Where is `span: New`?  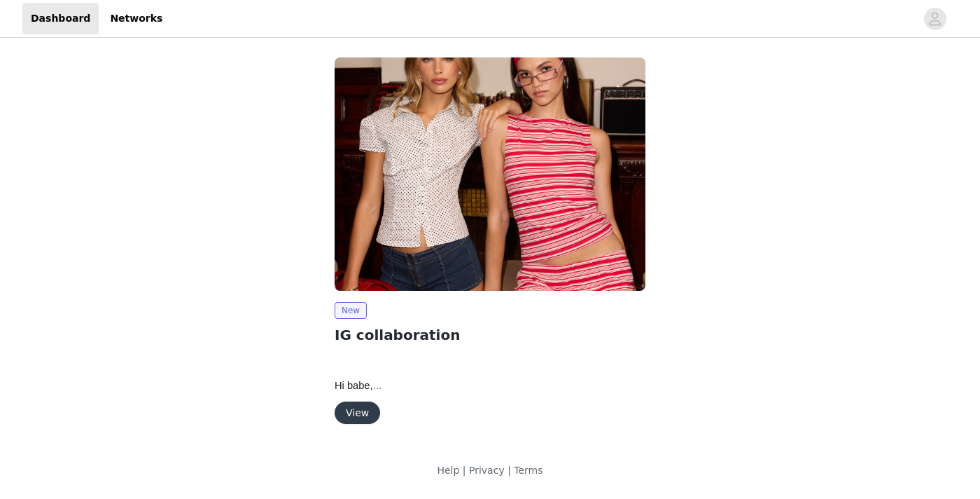 span: New is located at coordinates (351, 310).